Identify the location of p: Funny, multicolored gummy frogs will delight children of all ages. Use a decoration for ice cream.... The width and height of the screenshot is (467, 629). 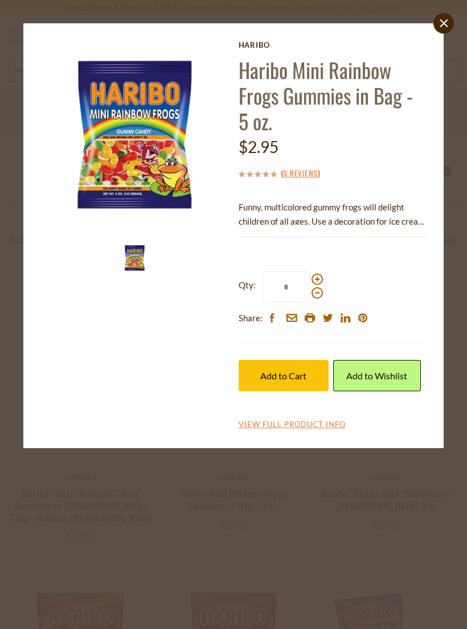
(332, 215).